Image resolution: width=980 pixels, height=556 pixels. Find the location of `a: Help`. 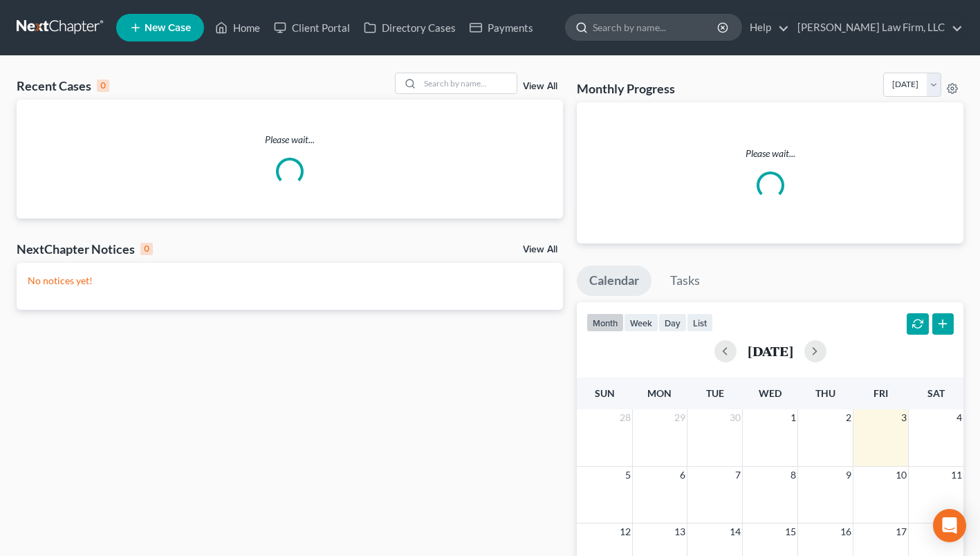

a: Help is located at coordinates (765, 28).